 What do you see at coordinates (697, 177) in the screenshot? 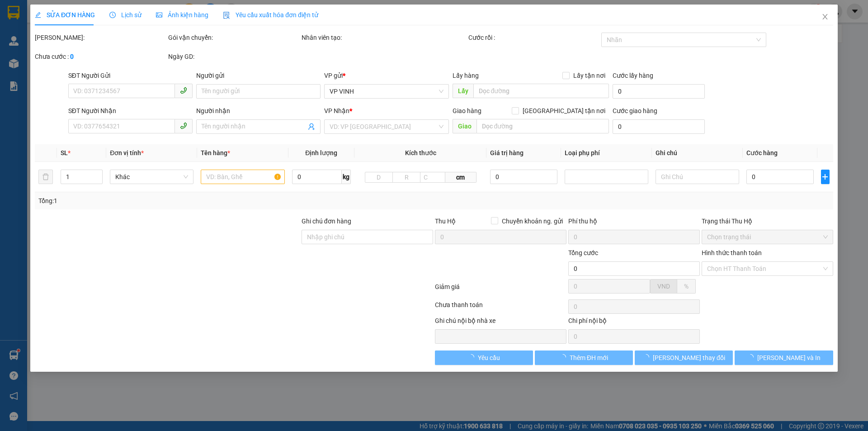
I see `input: Ghi Chú` at bounding box center [697, 177].